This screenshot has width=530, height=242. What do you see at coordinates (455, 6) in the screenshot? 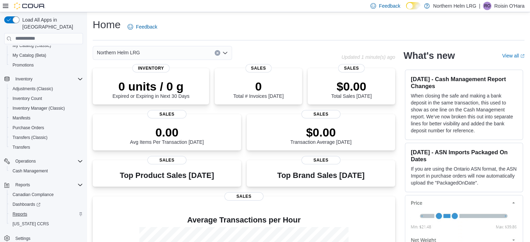
I see `p: Northern Helm LRG` at bounding box center [455, 6].